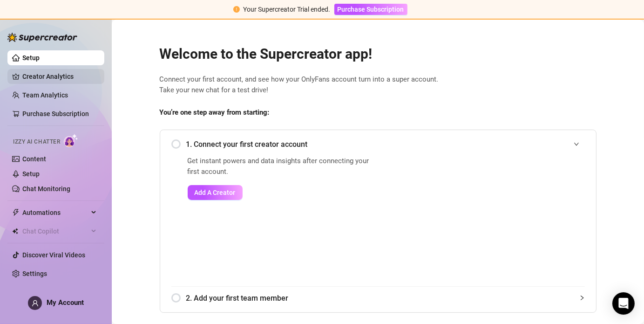  What do you see at coordinates (54, 255) in the screenshot?
I see `a: Discover Viral Videos` at bounding box center [54, 255].